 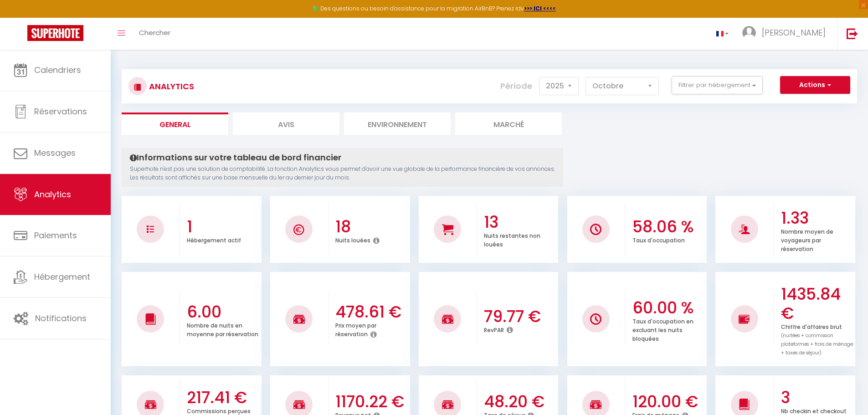 I want to click on strong: >>> ICI <<<<, so click(x=540, y=8).